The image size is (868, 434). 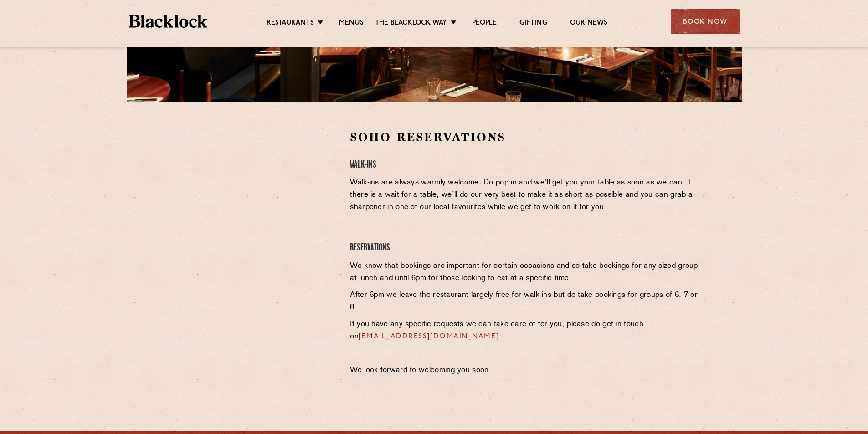 I want to click on h2: Soho Reservations, so click(x=525, y=137).